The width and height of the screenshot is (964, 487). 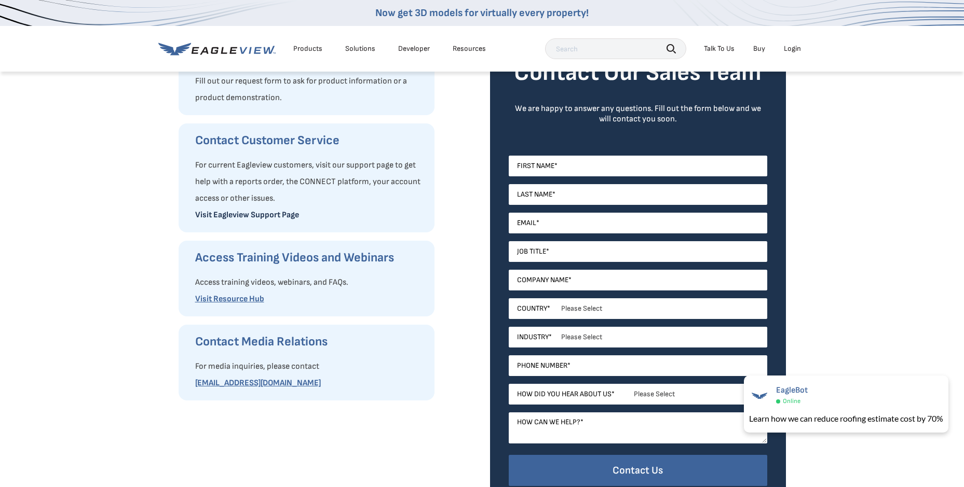 I want to click on p: For media inquiries, please contact, so click(x=309, y=367).